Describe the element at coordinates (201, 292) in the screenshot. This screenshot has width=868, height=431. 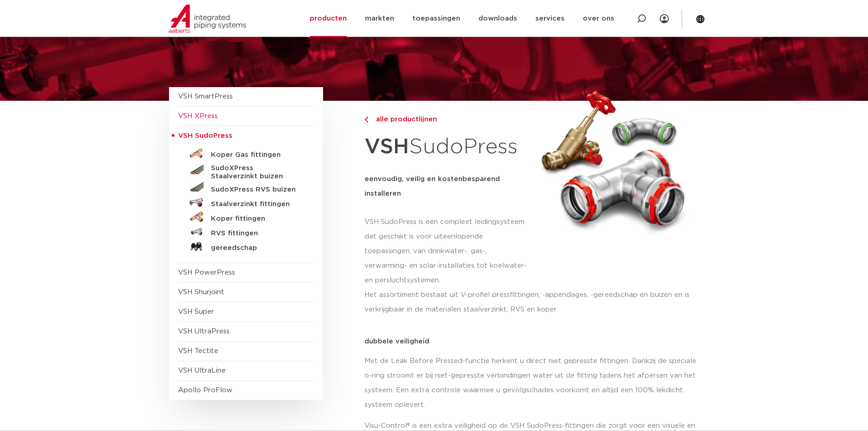
I see `a: VSH Shurjoint` at that location.